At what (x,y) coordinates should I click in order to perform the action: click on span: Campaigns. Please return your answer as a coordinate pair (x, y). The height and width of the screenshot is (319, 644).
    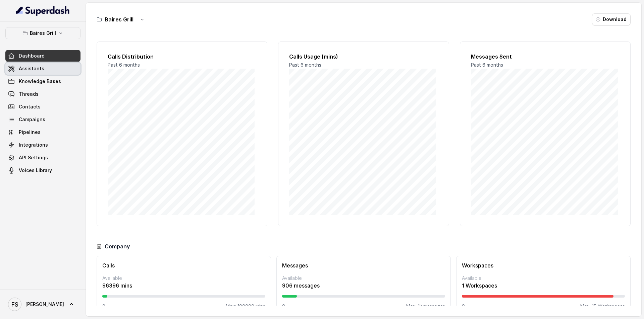
    Looking at the image, I should click on (32, 119).